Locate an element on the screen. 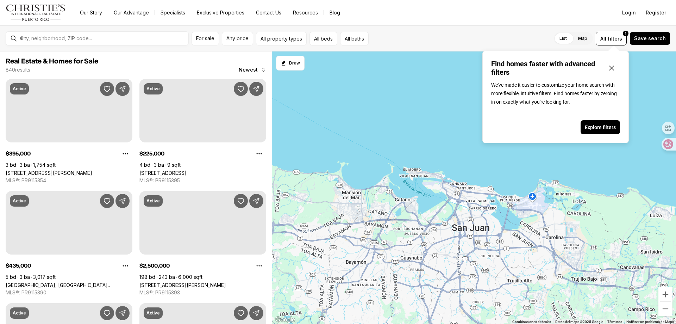  a: Calle 1 VILLAS DE LEVITTOWN #A12, TOA BAJA PR, 00949 is located at coordinates (163, 172).